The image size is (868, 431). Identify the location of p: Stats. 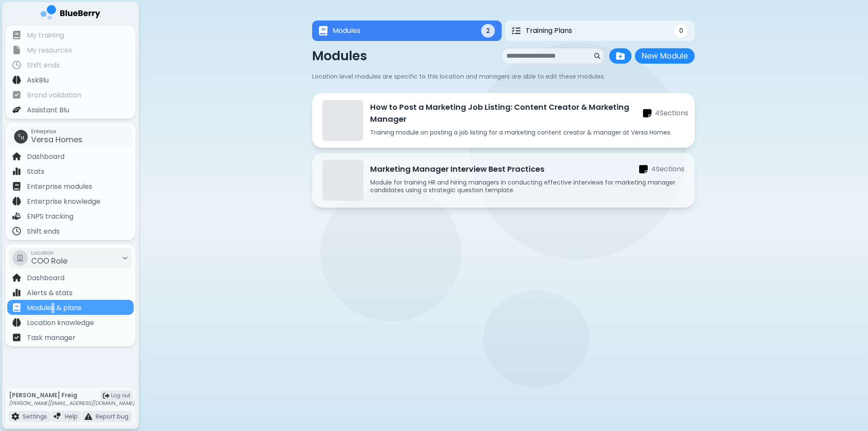
(36, 172).